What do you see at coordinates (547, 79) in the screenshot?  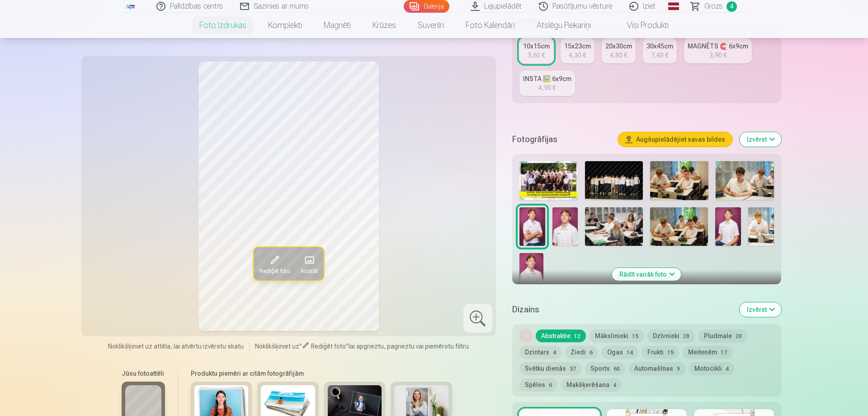 I see `div: INSTA 🖼️ 6x9cm` at bounding box center [547, 79].